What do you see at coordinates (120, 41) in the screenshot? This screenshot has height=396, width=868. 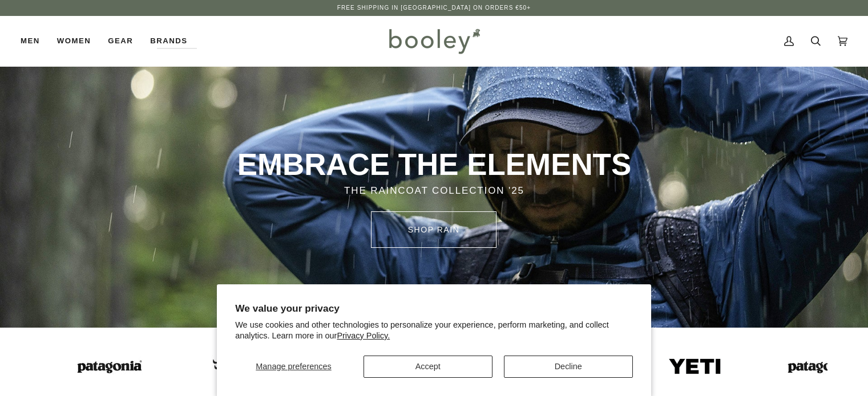 I see `div: Gear` at bounding box center [120, 41].